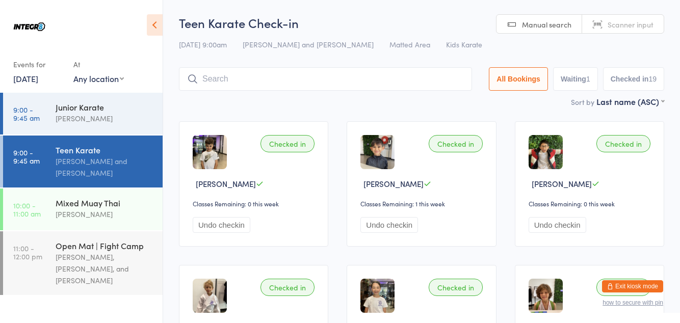 The height and width of the screenshot is (323, 680). What do you see at coordinates (423, 203) in the screenshot?
I see `div: Classes Remaining: 1 this week` at bounding box center [423, 203].